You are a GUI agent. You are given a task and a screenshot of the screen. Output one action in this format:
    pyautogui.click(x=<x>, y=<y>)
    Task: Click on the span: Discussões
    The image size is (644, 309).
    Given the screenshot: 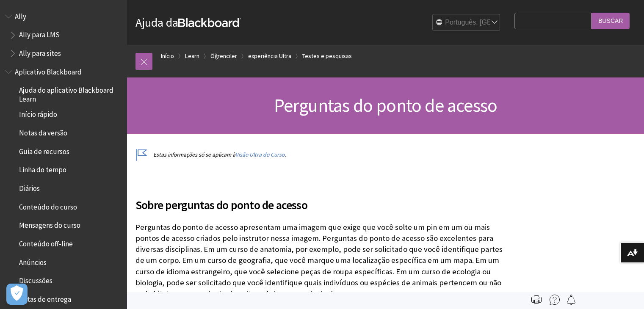 What is the action you would take?
    pyautogui.click(x=36, y=280)
    